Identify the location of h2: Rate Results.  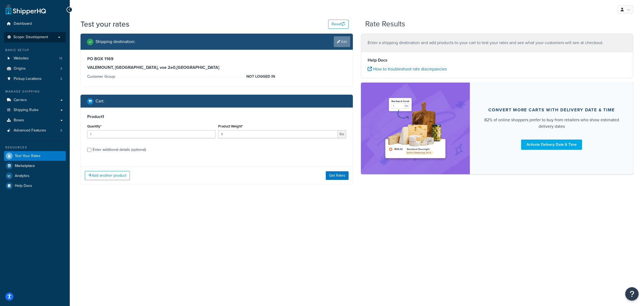
(385, 24).